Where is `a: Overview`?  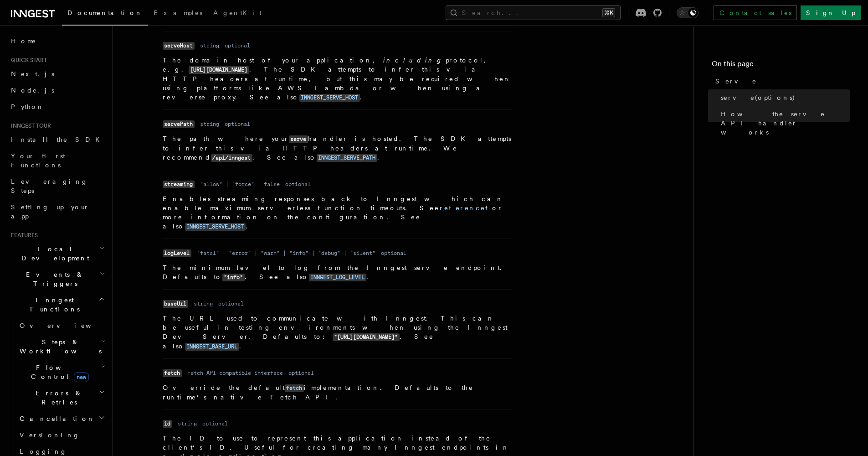 a: Overview is located at coordinates (61, 326).